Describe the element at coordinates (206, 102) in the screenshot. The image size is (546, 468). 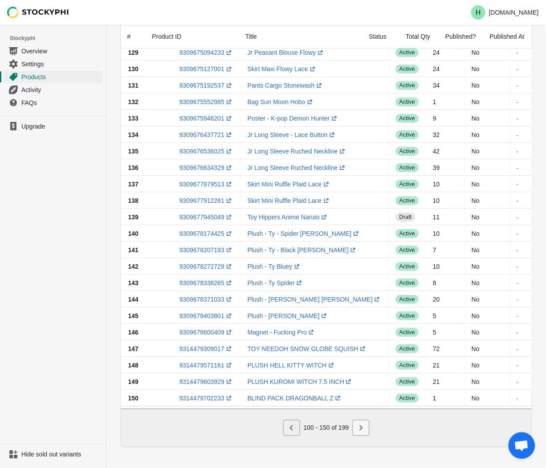
I see `a: 9309675552985(opens a new window)` at that location.